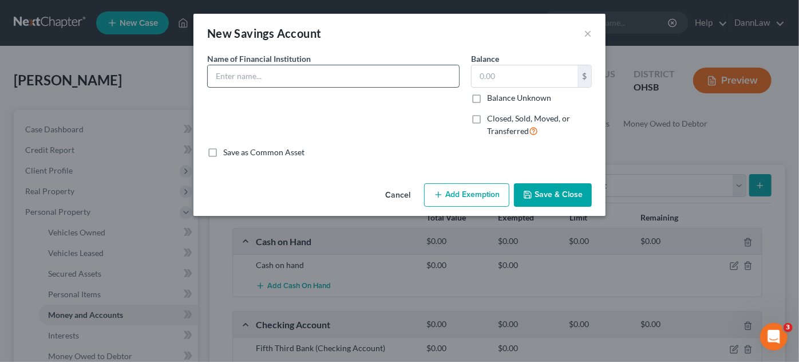  Describe the element at coordinates (553, 195) in the screenshot. I see `button: Save & Close` at that location.